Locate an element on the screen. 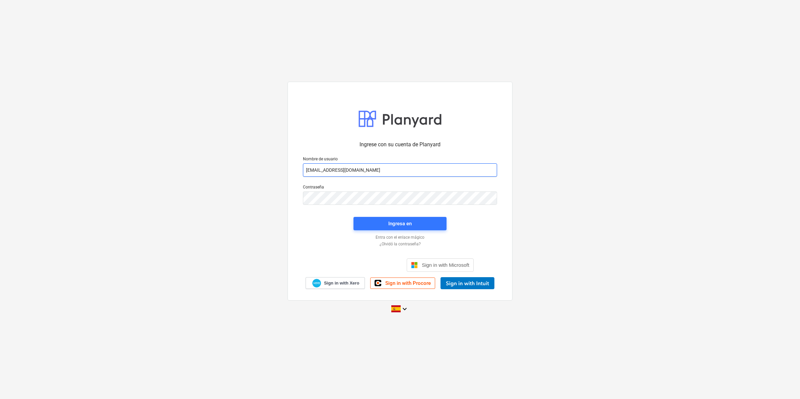 The image size is (800, 399). p: ¿Olvidó la contraseña? is located at coordinates (400, 244).